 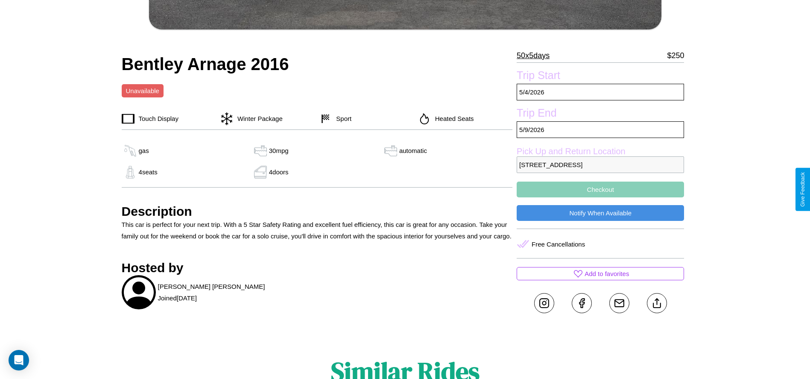 I want to click on label: Pick Up and Return Location, so click(x=601, y=151).